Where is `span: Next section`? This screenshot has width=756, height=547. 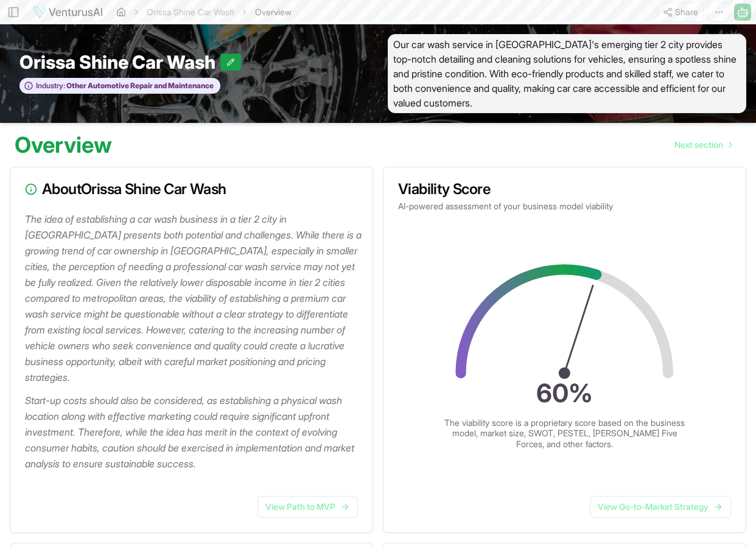
span: Next section is located at coordinates (699, 145).